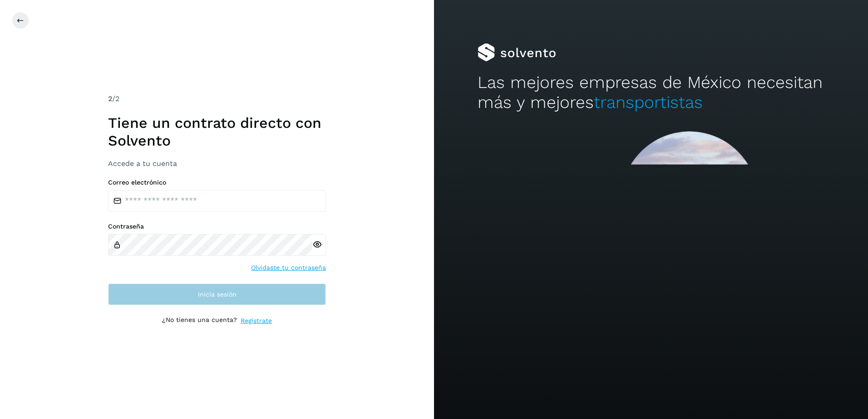 The width and height of the screenshot is (868, 419). What do you see at coordinates (217, 294) in the screenshot?
I see `span: Inicia sesión` at bounding box center [217, 294].